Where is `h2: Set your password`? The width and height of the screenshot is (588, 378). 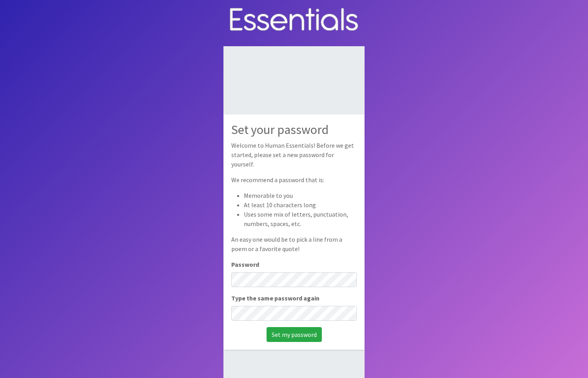
h2: Set your password is located at coordinates (294, 130).